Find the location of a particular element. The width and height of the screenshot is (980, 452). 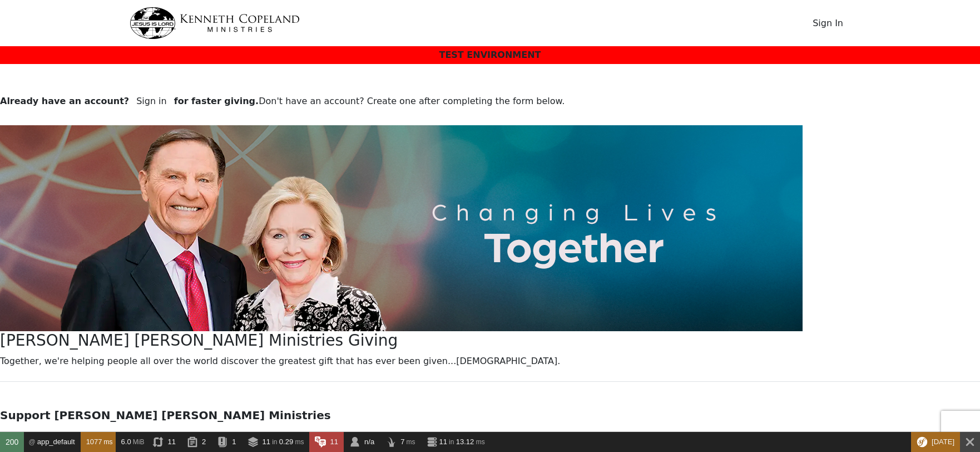

button: Sign In is located at coordinates (827, 23).